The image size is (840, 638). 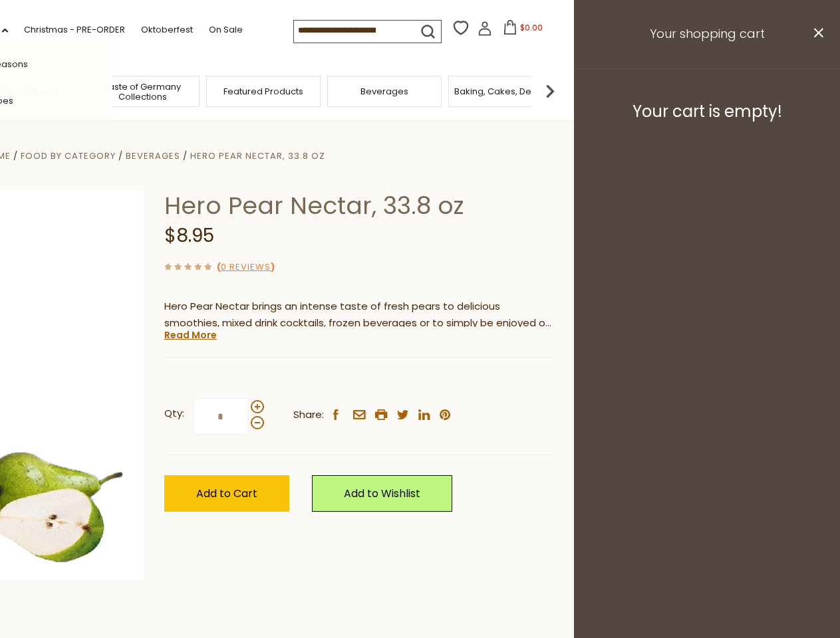 What do you see at coordinates (245, 268) in the screenshot?
I see `a: 0 Reviews` at bounding box center [245, 268].